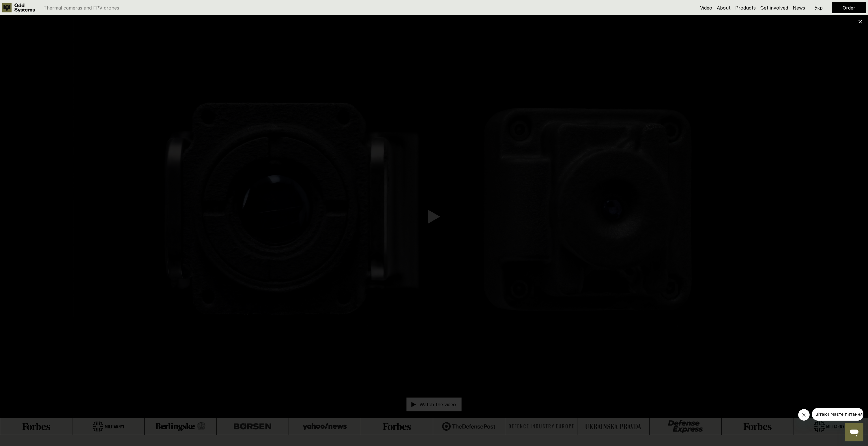 This screenshot has height=446, width=868. What do you see at coordinates (82, 8) in the screenshot?
I see `p: Thermal cameras and FPV drones` at bounding box center [82, 8].